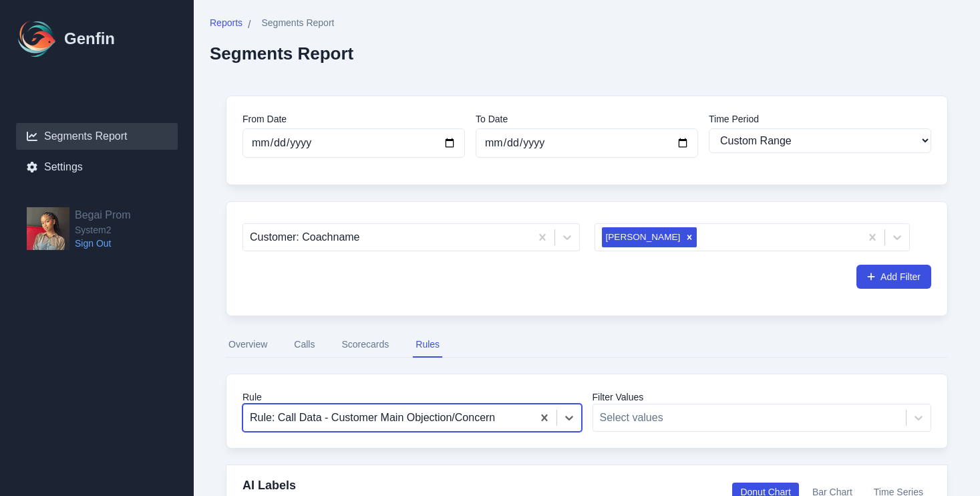 The image size is (980, 496). What do you see at coordinates (689, 237) in the screenshot?
I see `div: Remove Ryvver Jenkins` at bounding box center [689, 237].